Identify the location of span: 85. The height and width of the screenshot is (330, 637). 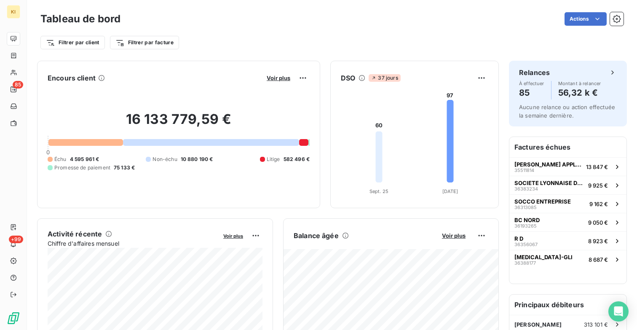
(18, 85).